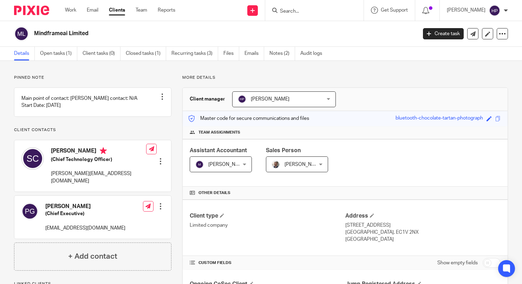 The width and height of the screenshot is (522, 284). I want to click on p: Pinned note, so click(93, 78).